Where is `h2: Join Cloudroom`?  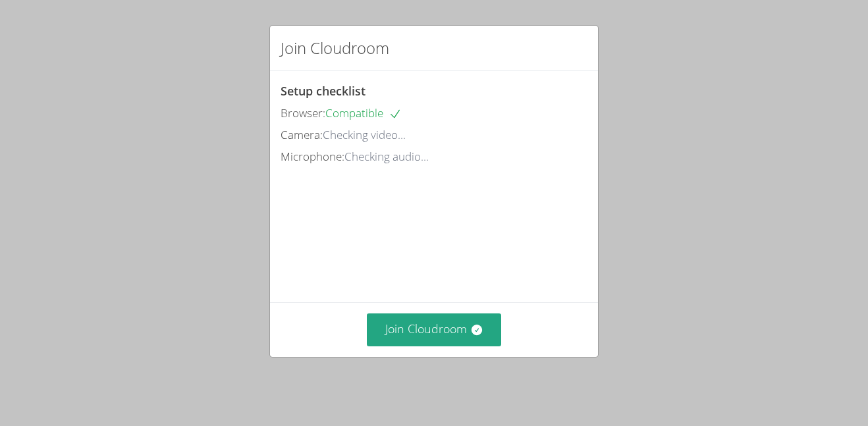
h2: Join Cloudroom is located at coordinates (335, 48).